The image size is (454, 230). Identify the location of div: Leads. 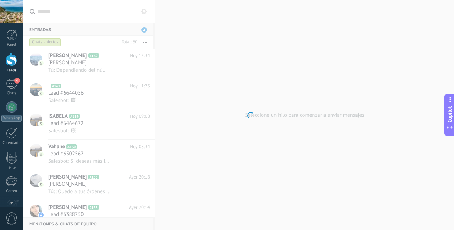
(12, 70).